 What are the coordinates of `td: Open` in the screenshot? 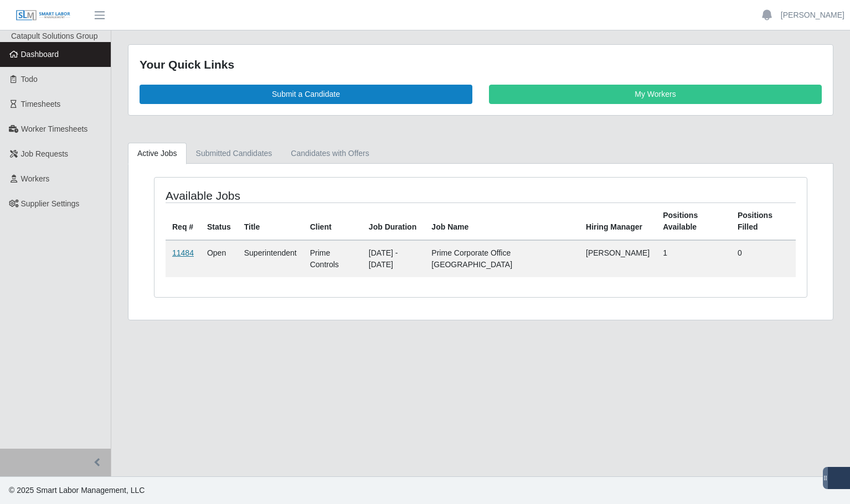 It's located at (219, 259).